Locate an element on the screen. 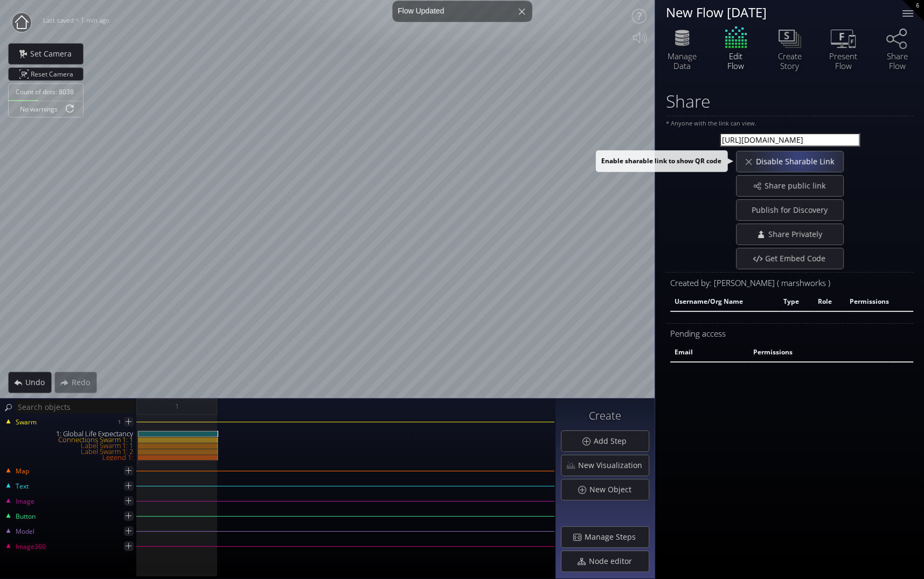 The height and width of the screenshot is (579, 924). div: Share Flow is located at coordinates (897, 61).